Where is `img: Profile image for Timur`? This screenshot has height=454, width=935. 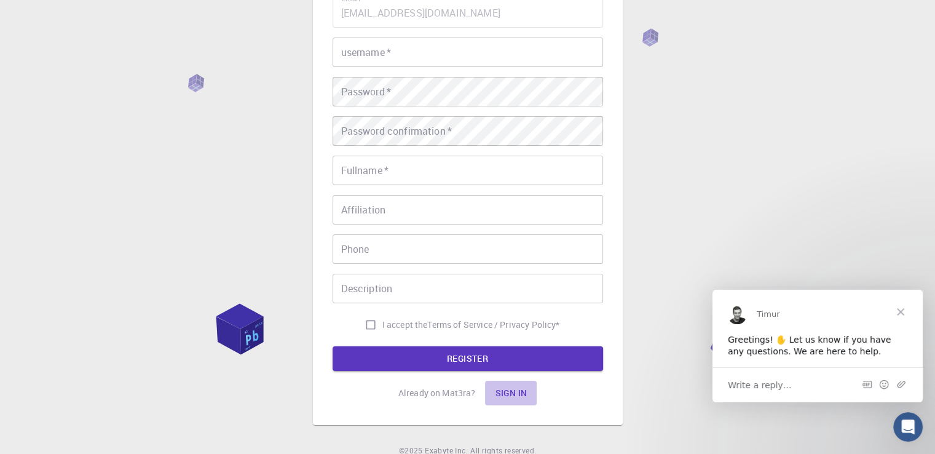
img: Profile image for Timur is located at coordinates (25, 25).